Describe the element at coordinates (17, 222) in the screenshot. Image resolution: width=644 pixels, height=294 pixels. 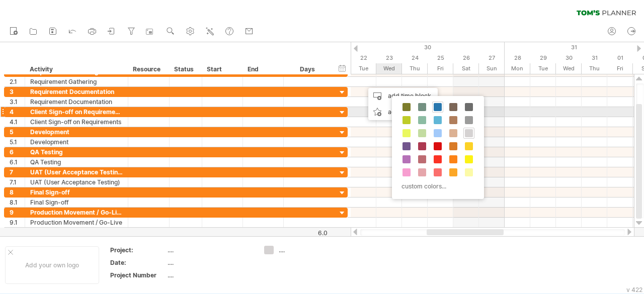
I see `div: 9.1` at that location.